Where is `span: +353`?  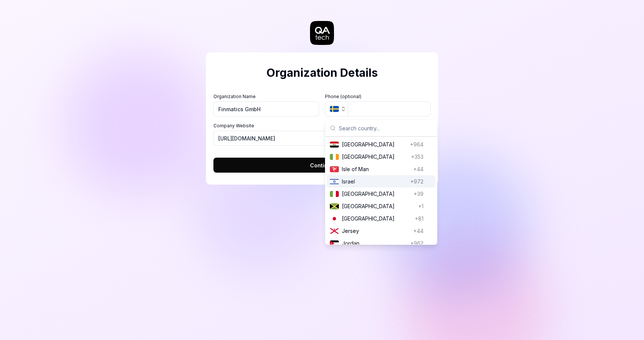
span: +353 is located at coordinates (417, 157).